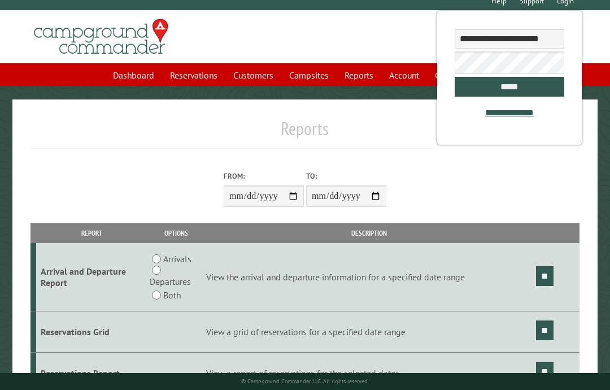 This screenshot has width=610, height=390. What do you see at coordinates (466, 75) in the screenshot?
I see `a: Communications` at bounding box center [466, 75].